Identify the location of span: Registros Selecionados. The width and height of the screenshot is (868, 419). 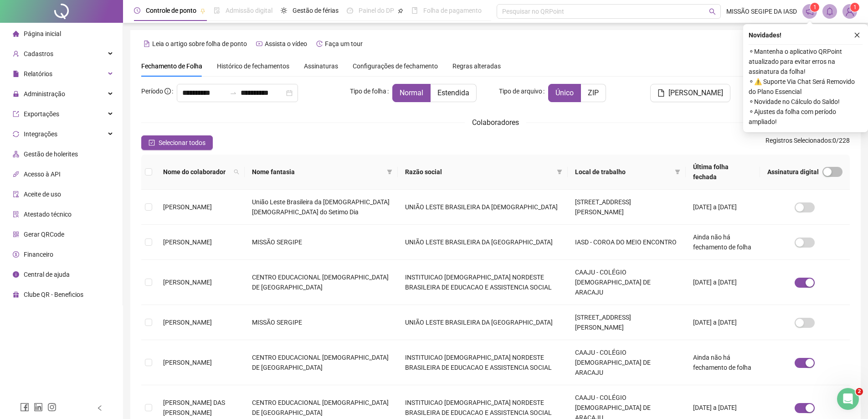
(798, 140).